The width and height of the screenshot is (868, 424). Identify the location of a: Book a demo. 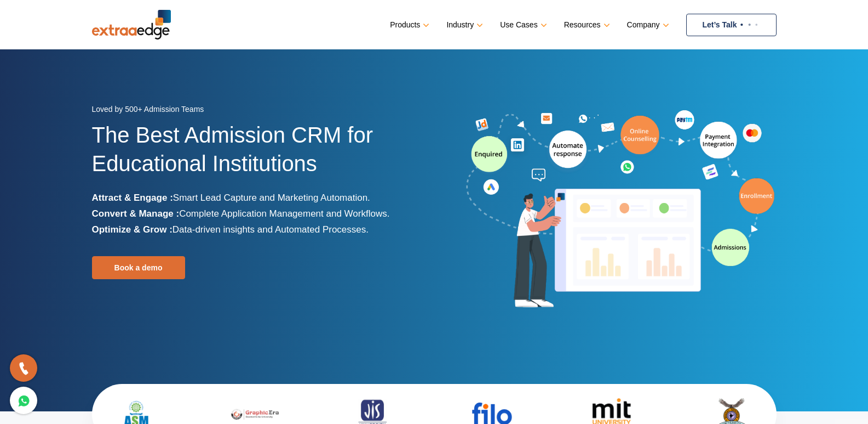
(139, 268).